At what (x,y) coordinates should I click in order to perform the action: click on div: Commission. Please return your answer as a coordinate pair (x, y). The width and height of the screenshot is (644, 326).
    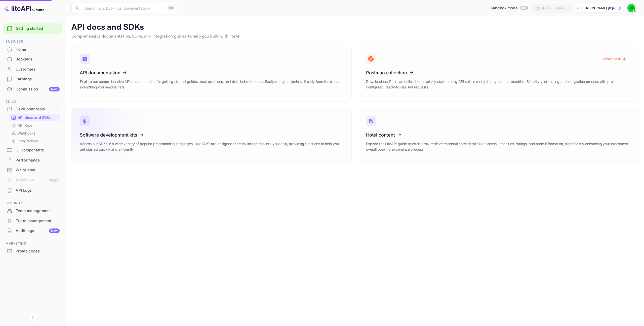
    Looking at the image, I should click on (38, 89).